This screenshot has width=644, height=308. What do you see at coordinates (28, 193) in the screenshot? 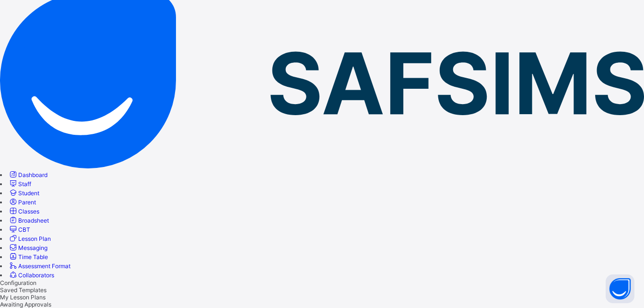
I see `span: Student` at bounding box center [28, 193].